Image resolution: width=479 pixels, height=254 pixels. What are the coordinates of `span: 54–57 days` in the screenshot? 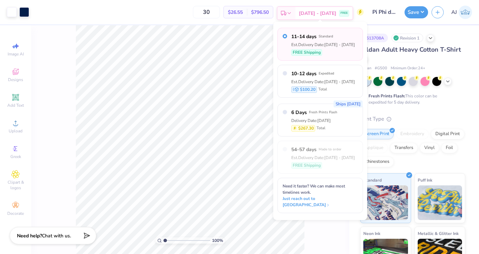 It's located at (304, 149).